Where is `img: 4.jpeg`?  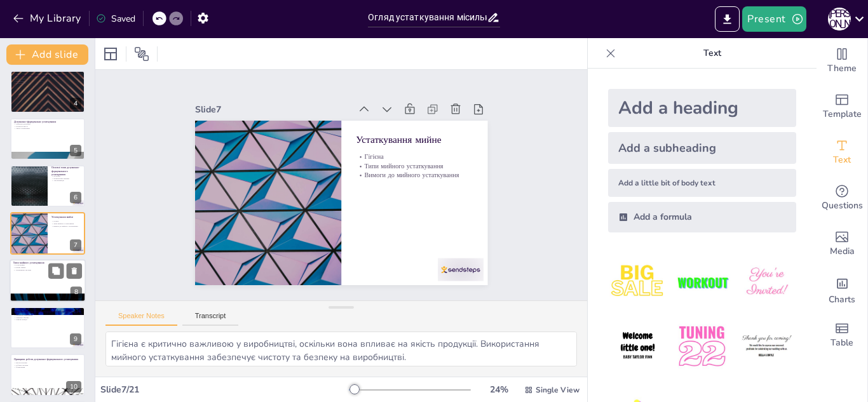
img: 4.jpeg is located at coordinates (638, 346).